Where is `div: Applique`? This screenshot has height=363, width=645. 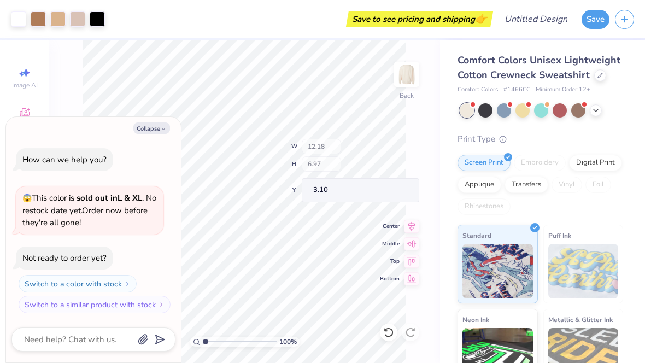
div: Applique is located at coordinates (479, 185).